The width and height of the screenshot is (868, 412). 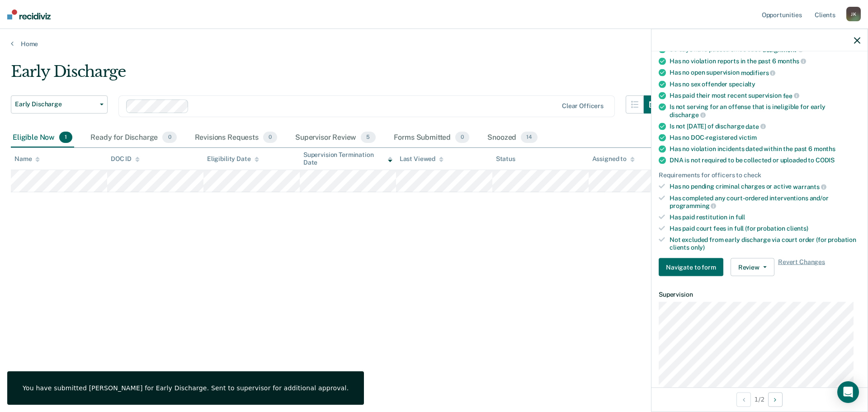 I want to click on button: Previous Opportunity, so click(x=744, y=400).